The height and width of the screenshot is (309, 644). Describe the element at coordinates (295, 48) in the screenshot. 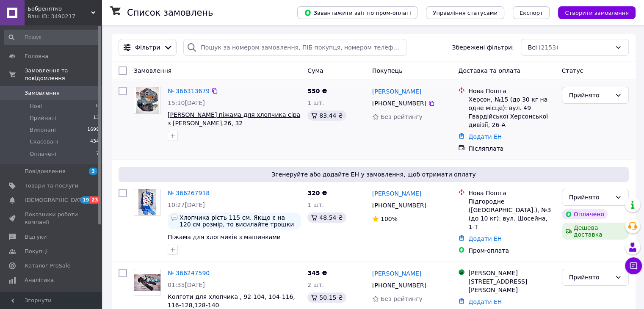

I see `input: Пошук за номером замовлення, ПІБ покупця, номером телефону, Email, номером накладної` at that location.